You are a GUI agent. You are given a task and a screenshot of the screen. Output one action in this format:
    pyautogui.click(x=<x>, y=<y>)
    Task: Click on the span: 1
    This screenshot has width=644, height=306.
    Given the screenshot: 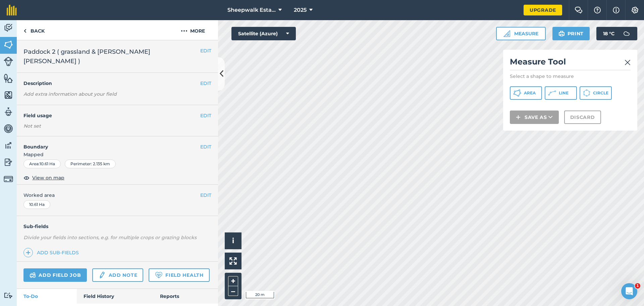 What is the action you would take?
    pyautogui.click(x=638, y=286)
    